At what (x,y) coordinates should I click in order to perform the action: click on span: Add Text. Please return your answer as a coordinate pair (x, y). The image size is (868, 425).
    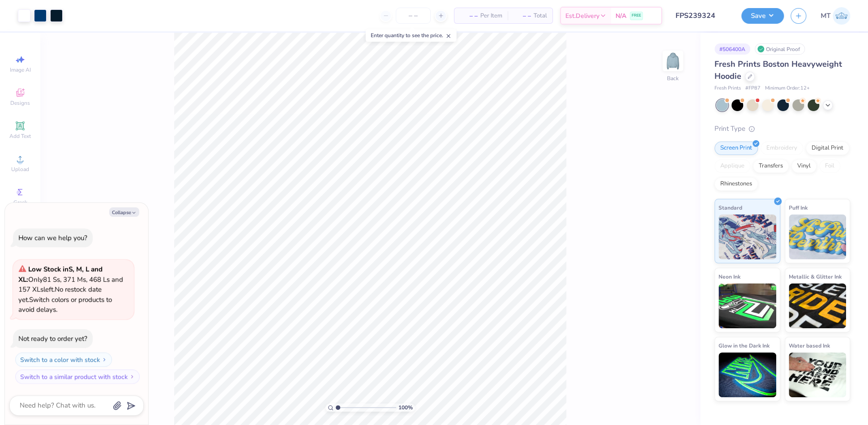
    Looking at the image, I should click on (20, 136).